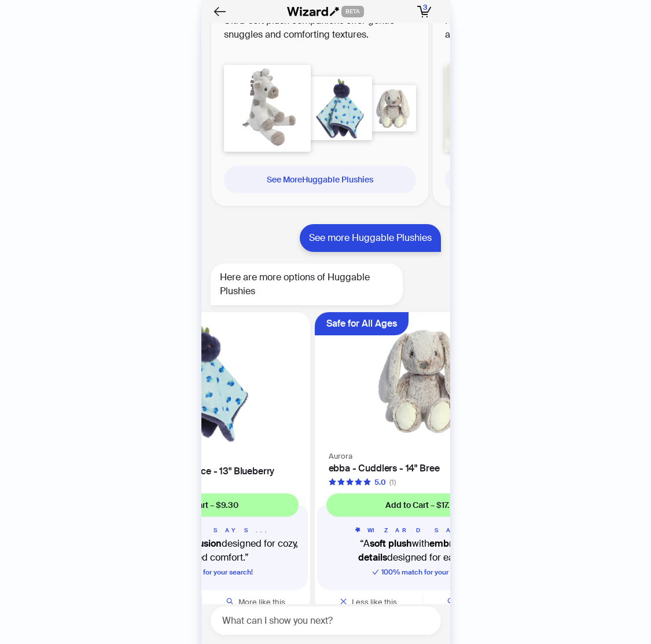 This screenshot has height=644, width=651. Describe the element at coordinates (307, 285) in the screenshot. I see `div: Here are more options of Huggable Plushies` at that location.